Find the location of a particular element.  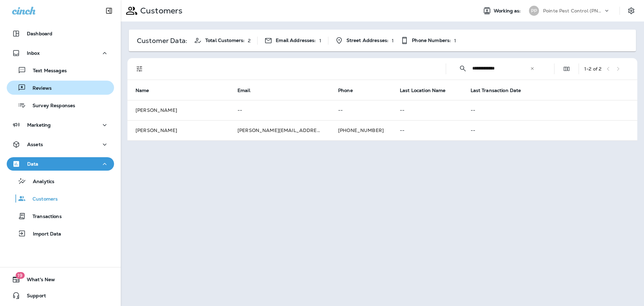

button: Assets is located at coordinates (60, 144).